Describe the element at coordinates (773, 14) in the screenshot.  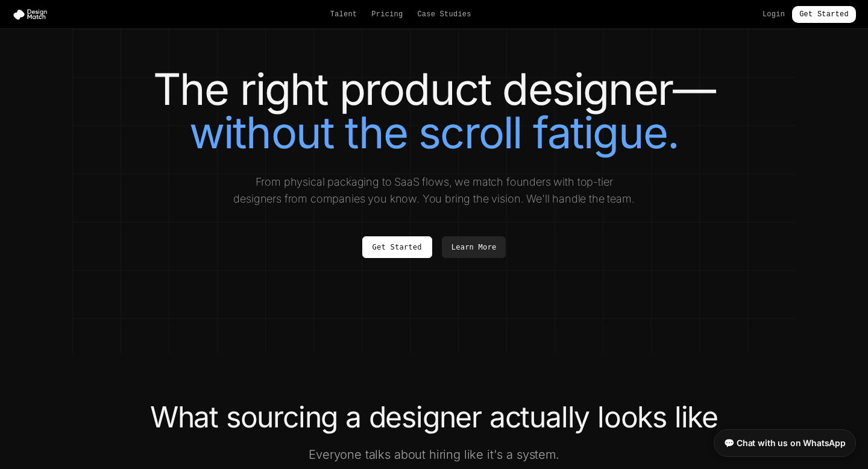
I see `a: Login` at that location.